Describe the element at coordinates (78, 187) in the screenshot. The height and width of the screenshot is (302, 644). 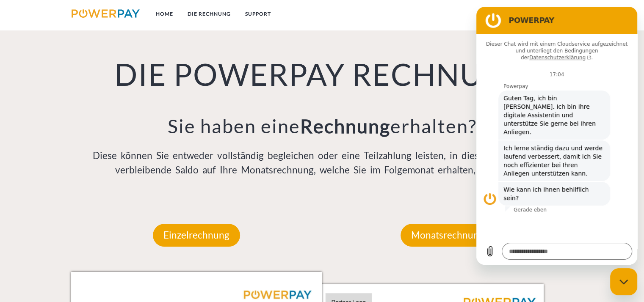
I see `span: Wie kann ich Ihnen behilflich sein?` at that location.